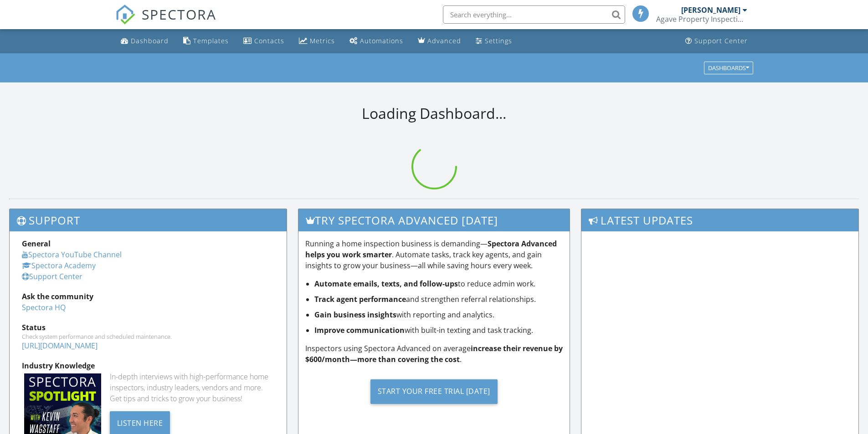  What do you see at coordinates (206, 41) in the screenshot?
I see `a: Templates` at bounding box center [206, 41].